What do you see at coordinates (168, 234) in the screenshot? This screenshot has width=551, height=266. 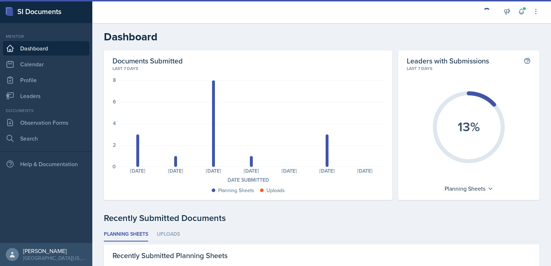 I see `li: Uploads` at bounding box center [168, 234].